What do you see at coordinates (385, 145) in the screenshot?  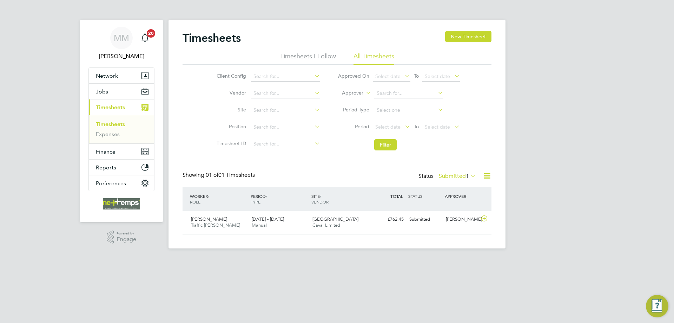 I see `button: Filter` at bounding box center [385, 145].